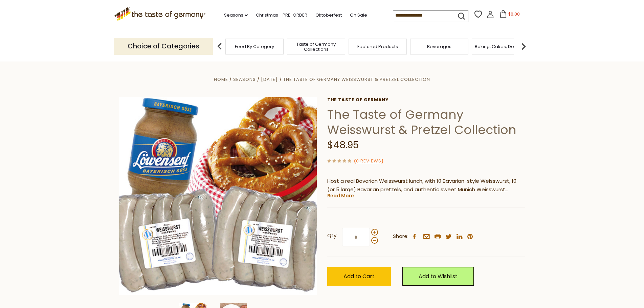 The width and height of the screenshot is (644, 308). I want to click on img: next arrow, so click(523, 46).